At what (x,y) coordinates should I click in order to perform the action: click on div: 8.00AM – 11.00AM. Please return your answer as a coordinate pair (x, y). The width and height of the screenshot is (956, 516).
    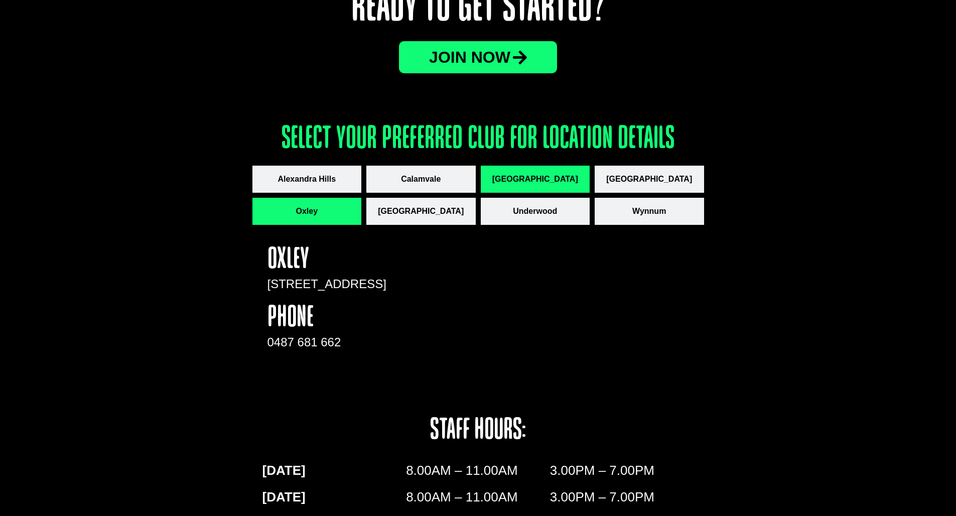
    Looking at the image, I should click on (478, 500).